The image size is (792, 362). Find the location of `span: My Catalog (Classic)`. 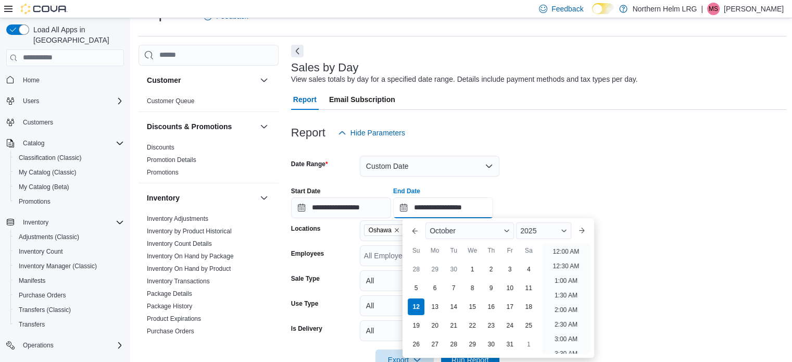

span: My Catalog (Classic) is located at coordinates (47, 172).